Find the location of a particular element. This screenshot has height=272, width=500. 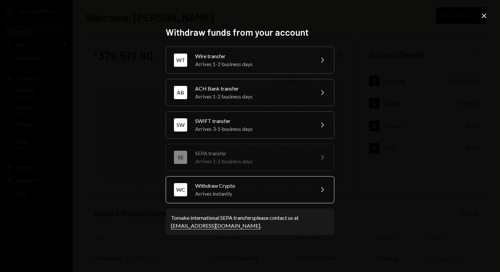

div: Withdraw Crypto is located at coordinates (253, 186).